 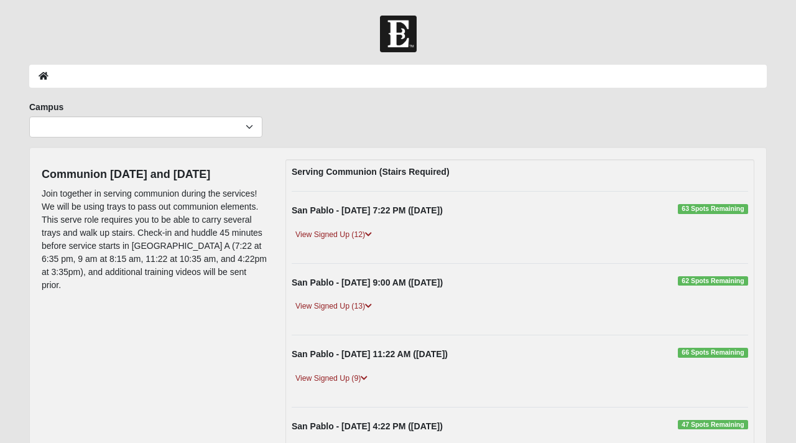 What do you see at coordinates (712, 281) in the screenshot?
I see `span: 62 Spots Remaining` at bounding box center [712, 281].